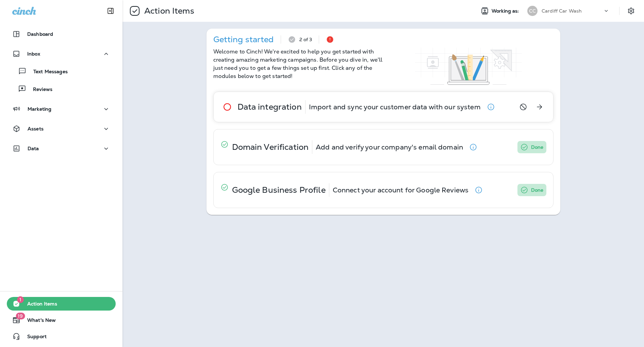 The height and width of the screenshot is (347, 644). I want to click on p: Import and sync your customer data with our system, so click(395, 107).